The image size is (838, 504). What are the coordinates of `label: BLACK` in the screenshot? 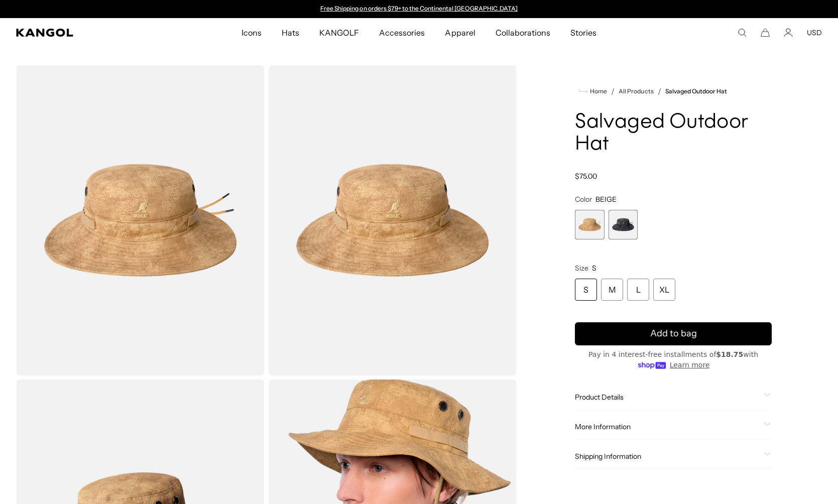 It's located at (623, 224).